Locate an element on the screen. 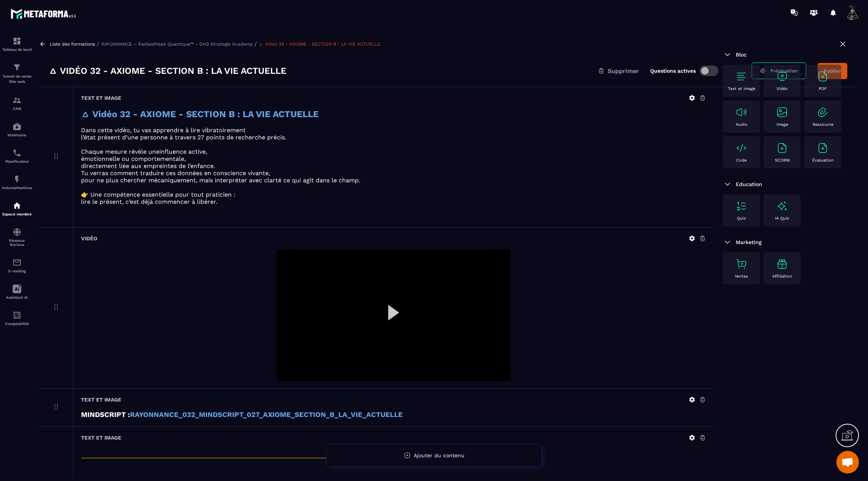 This screenshot has width=868, height=481. strong: RAYONNANCE_032_MINDSCRIPT_027_AXIOME_SECTION_B_LA_VIE_ACTUELLE is located at coordinates (267, 414).